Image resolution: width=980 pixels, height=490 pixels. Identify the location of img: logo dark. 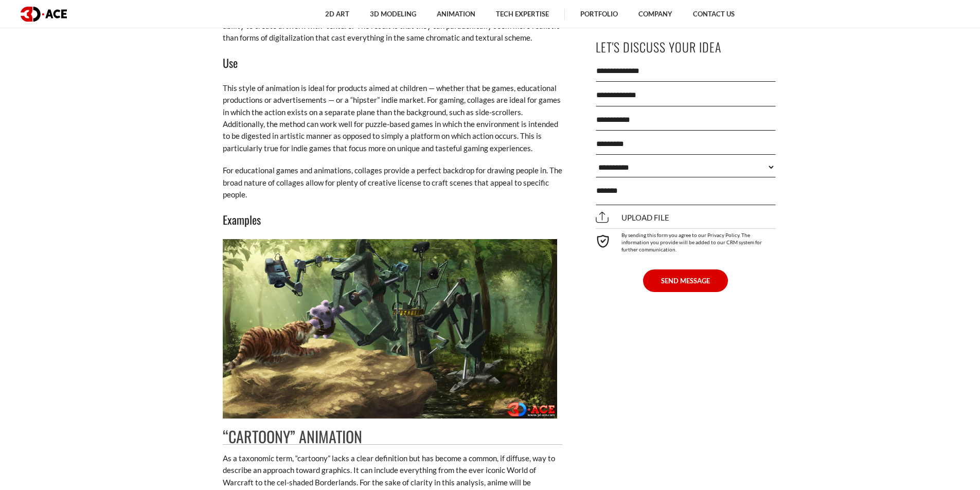
(43, 14).